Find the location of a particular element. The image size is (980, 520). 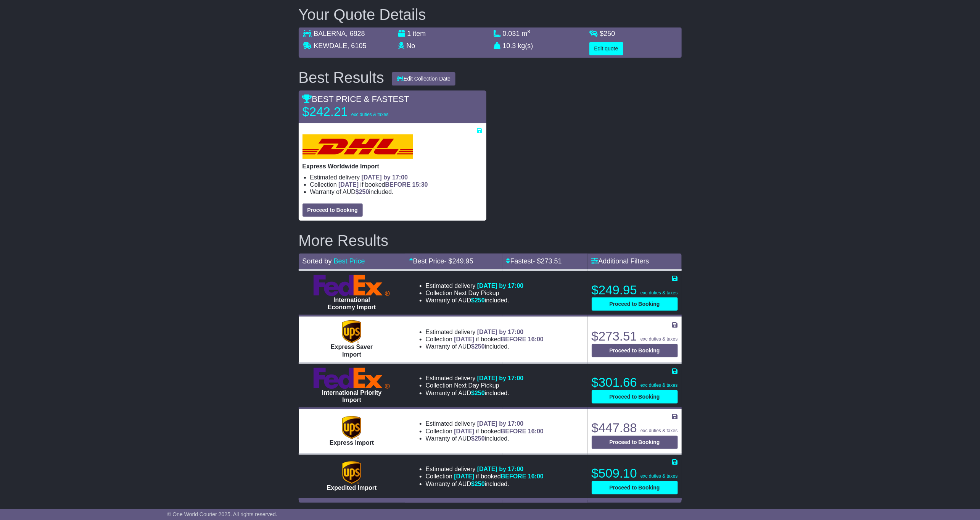

h2: More Results is located at coordinates (491, 240).